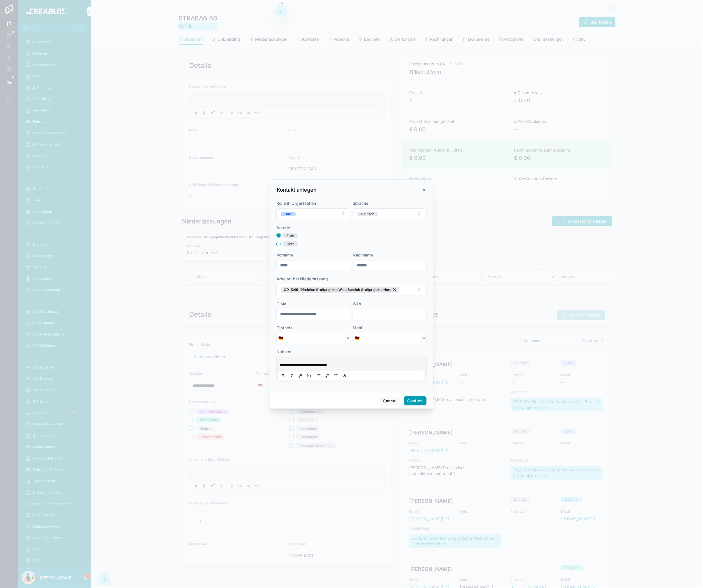 The height and width of the screenshot is (588, 703). Describe the element at coordinates (291, 235) in the screenshot. I see `div: Frau` at that location.